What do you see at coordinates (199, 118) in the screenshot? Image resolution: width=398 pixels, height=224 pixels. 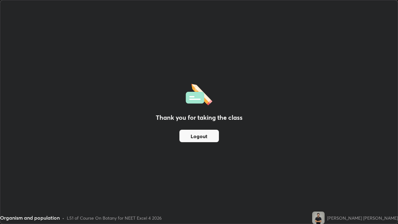 I see `h2: Thank you for taking the class` at bounding box center [199, 118].